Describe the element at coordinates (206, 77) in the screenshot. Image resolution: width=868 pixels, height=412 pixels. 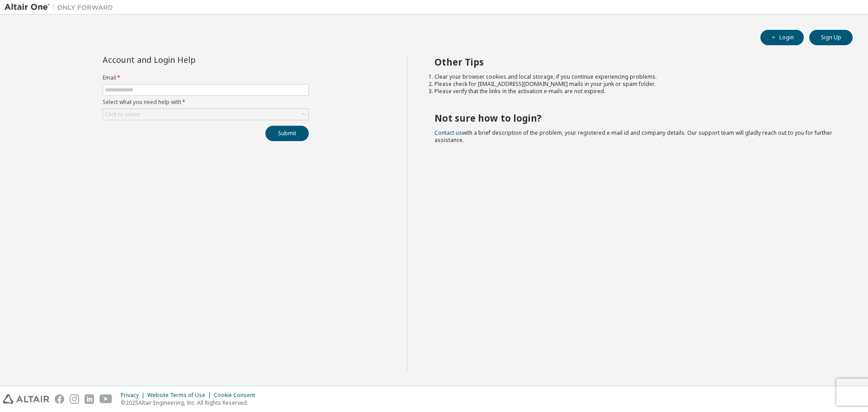
I see `label: Email` at that location.